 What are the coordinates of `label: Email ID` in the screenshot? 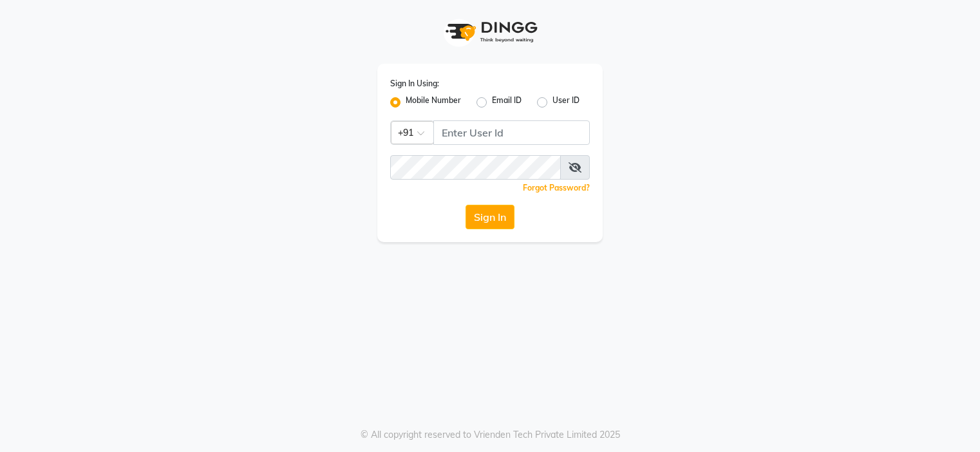 It's located at (507, 103).